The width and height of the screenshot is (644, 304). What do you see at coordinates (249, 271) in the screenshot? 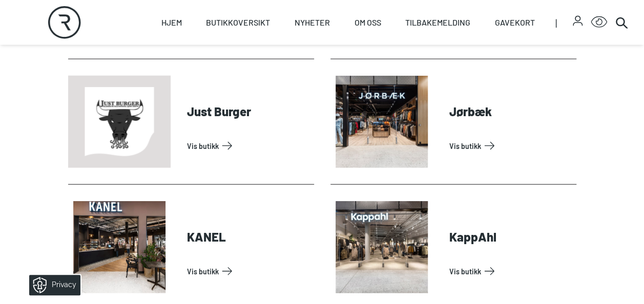
I see `a: Vis Butikk: KANEL` at bounding box center [249, 271].